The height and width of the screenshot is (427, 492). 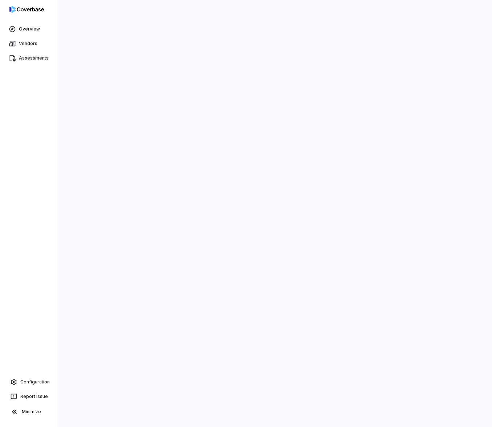 I want to click on a: Assessments, so click(x=29, y=58).